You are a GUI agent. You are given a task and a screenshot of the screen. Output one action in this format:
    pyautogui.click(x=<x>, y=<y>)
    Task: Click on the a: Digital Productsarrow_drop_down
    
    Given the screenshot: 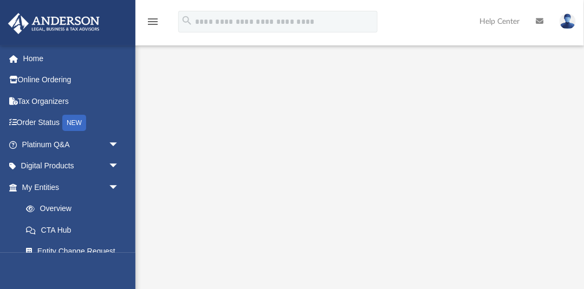 What is the action you would take?
    pyautogui.click(x=72, y=166)
    